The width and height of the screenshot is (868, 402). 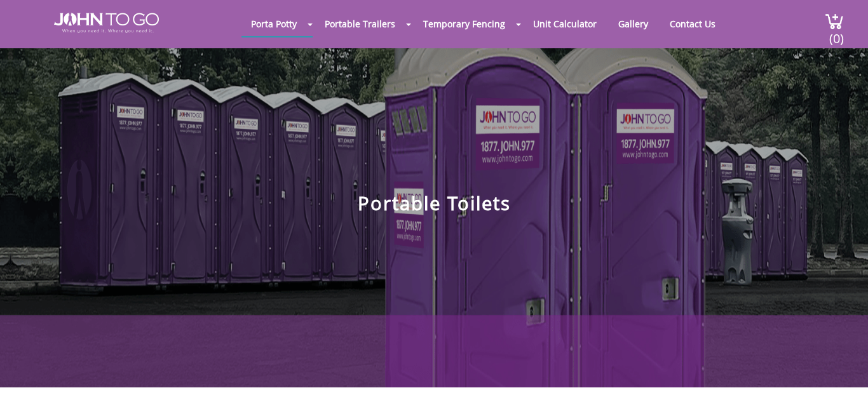 I want to click on button: Live Chat, so click(x=843, y=377).